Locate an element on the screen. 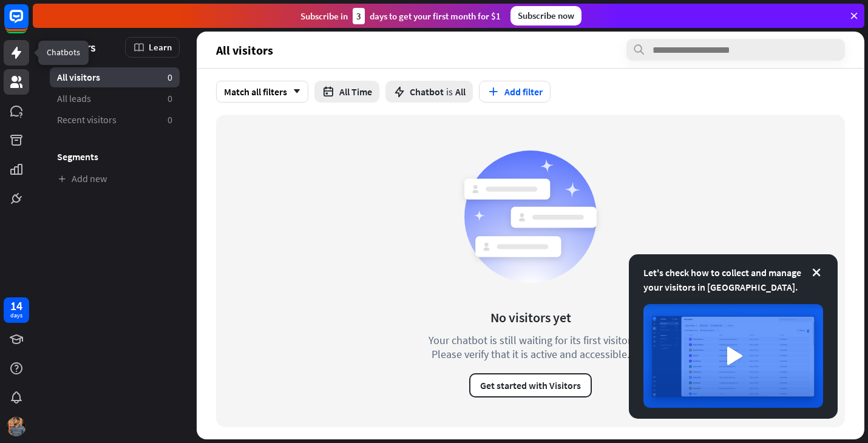 This screenshot has height=443, width=868. button: Add filter is located at coordinates (515, 91).